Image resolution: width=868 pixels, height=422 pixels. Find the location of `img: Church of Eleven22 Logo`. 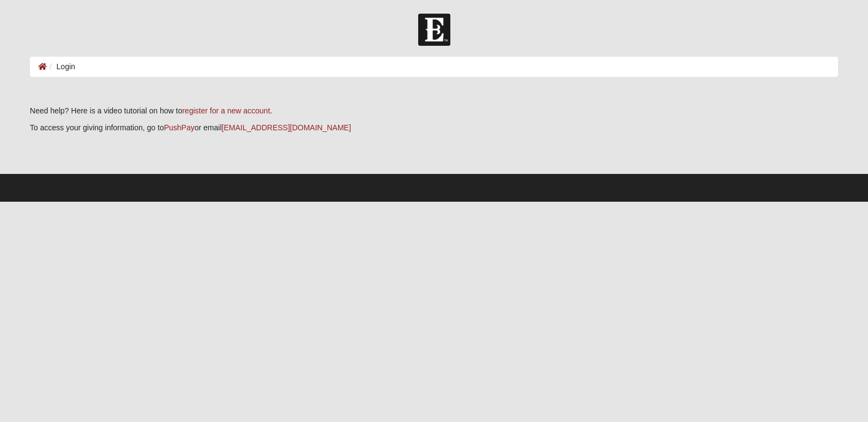

img: Church of Eleven22 Logo is located at coordinates (434, 29).